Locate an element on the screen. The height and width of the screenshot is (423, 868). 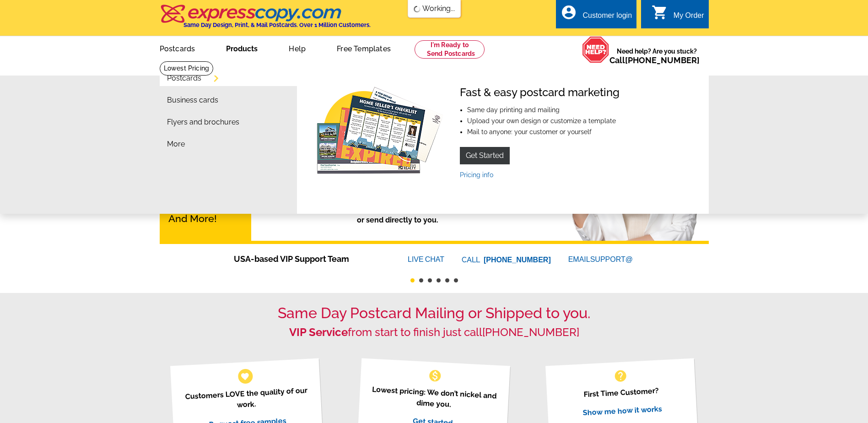
a: shopping_cart My Order is located at coordinates (678, 16).